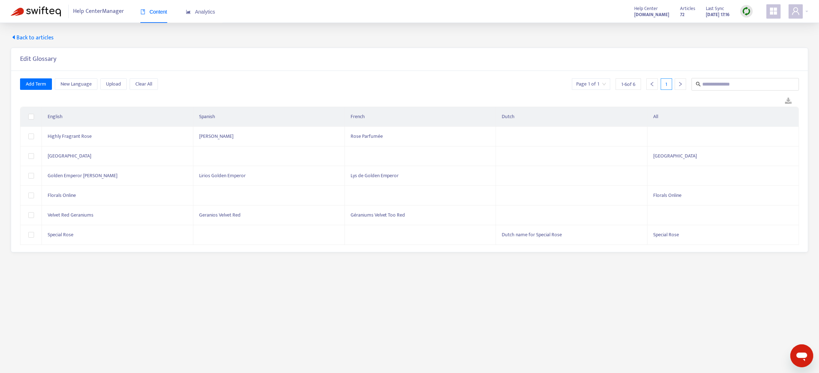 This screenshot has width=819, height=373. I want to click on th: Dutch, so click(572, 117).